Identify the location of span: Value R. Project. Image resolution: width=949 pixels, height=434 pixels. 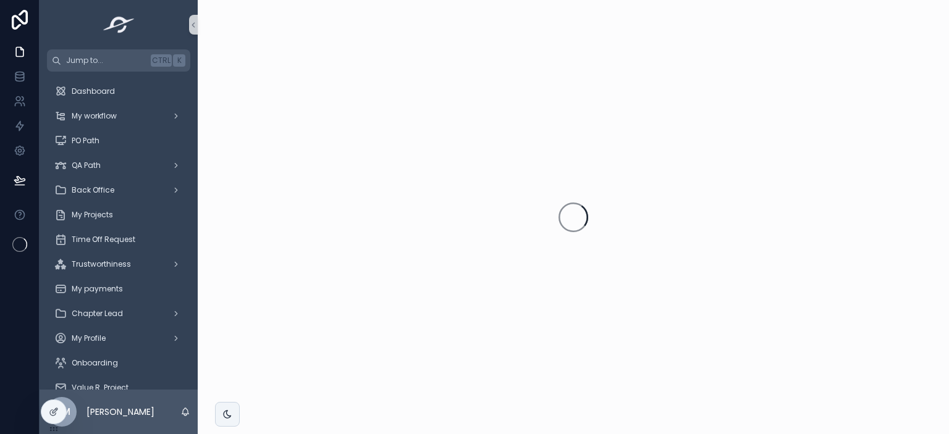
(100, 388).